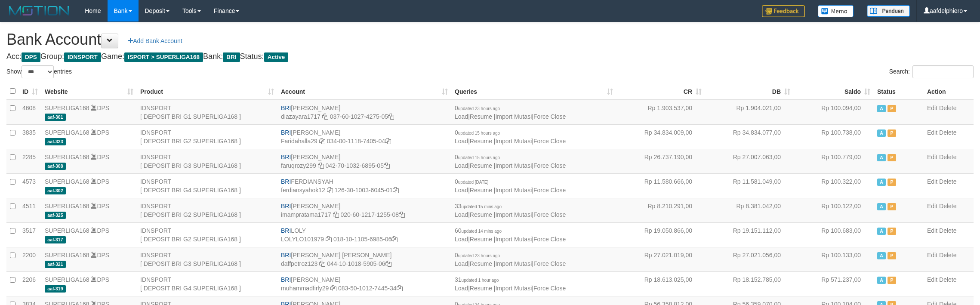  What do you see at coordinates (833, 92) in the screenshot?
I see `th: Saldo: activate to sort column ascending` at bounding box center [833, 92].